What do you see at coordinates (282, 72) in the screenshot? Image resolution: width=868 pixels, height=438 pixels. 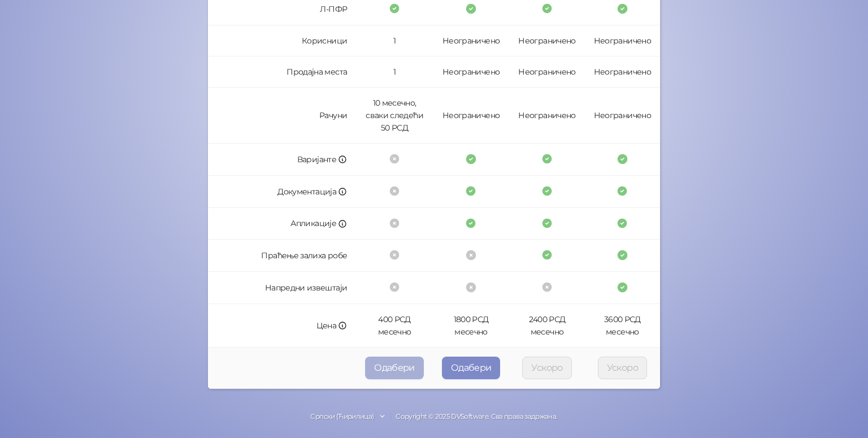 I see `td: Продајна места` at bounding box center [282, 72].